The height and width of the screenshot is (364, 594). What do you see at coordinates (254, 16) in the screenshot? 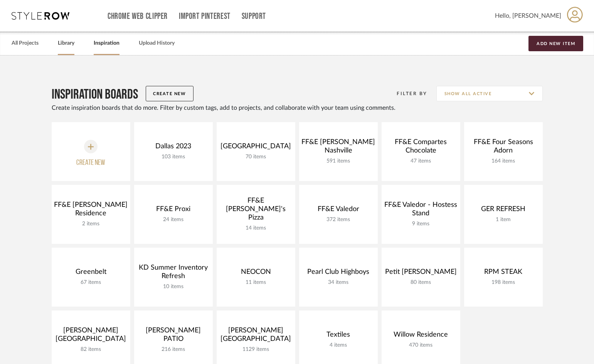
I see `a: Support` at bounding box center [254, 16].